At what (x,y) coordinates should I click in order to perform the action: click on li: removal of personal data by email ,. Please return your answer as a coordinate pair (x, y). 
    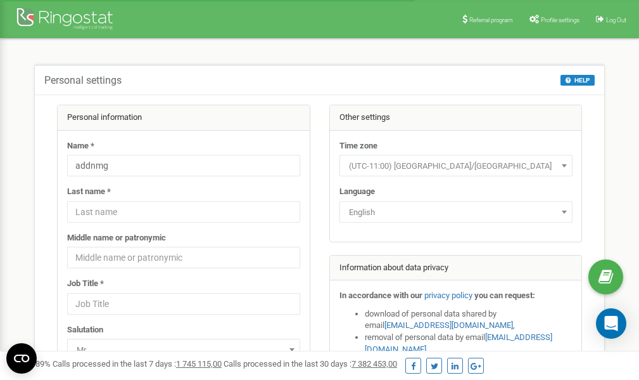
    Looking at the image, I should click on (469, 343).